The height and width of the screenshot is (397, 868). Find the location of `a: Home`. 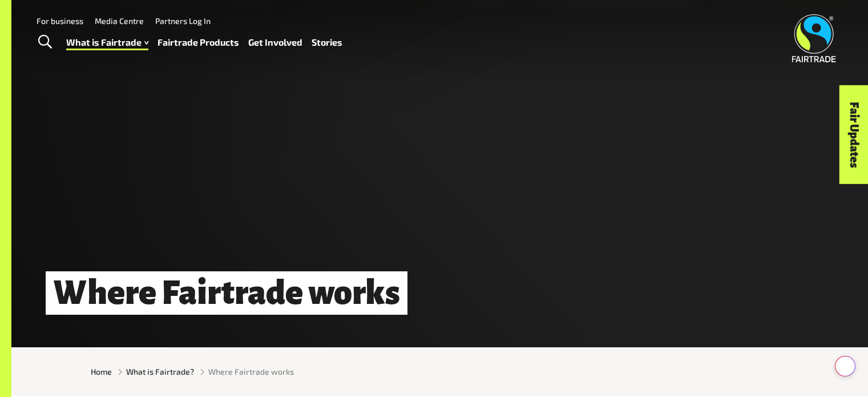

a: Home is located at coordinates (101, 371).